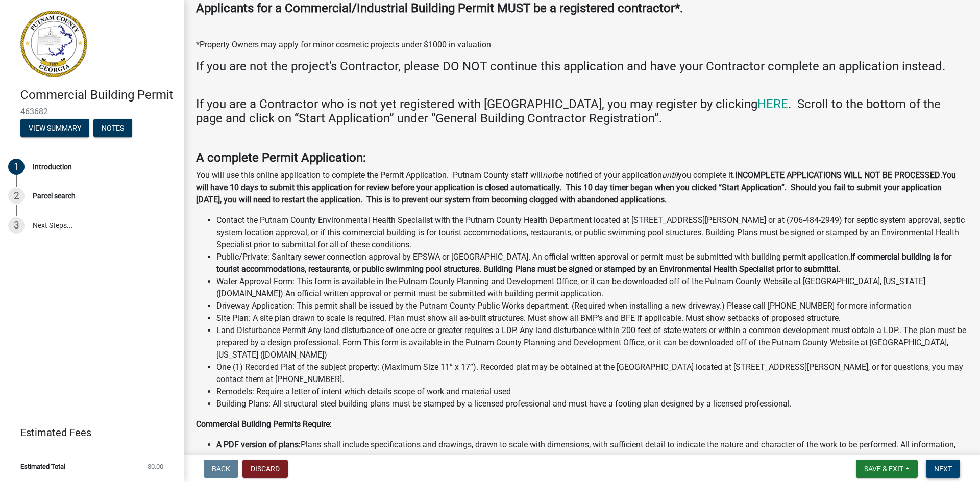 Image resolution: width=980 pixels, height=482 pixels. What do you see at coordinates (17, 167) in the screenshot?
I see `div: 1` at bounding box center [17, 167].